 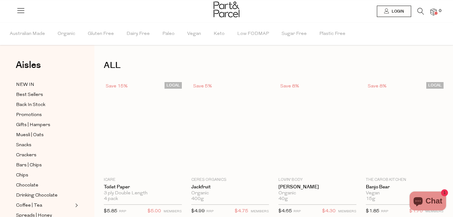 What do you see at coordinates (405, 187) in the screenshot?
I see `a: Banjo Bear` at bounding box center [405, 187].